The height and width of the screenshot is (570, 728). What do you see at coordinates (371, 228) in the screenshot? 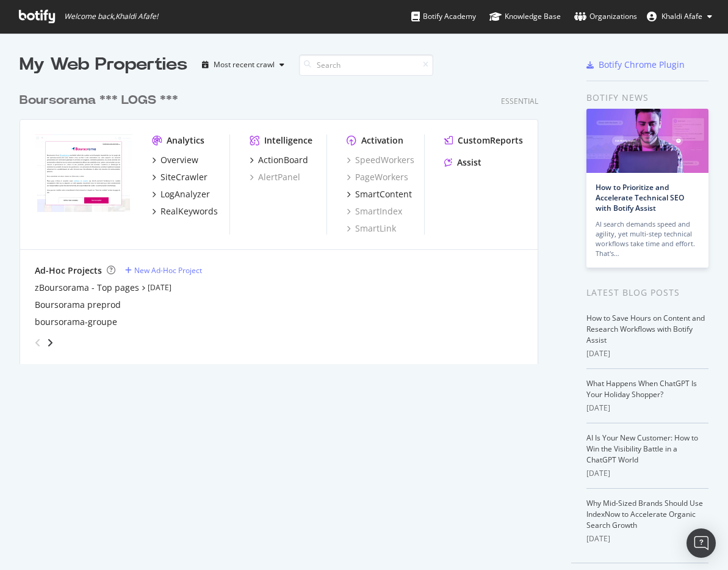
I see `a: SmartLink` at bounding box center [371, 228].